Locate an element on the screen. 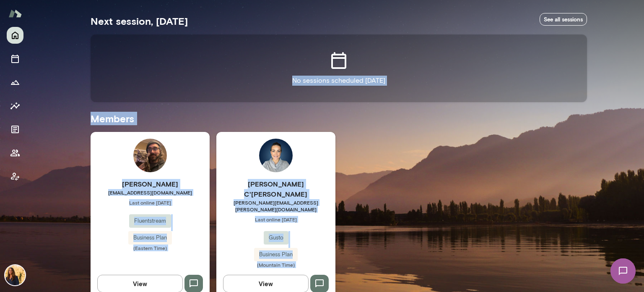 Image resolution: width=644 pixels, height=292 pixels. span: Gusto is located at coordinates (276, 237).